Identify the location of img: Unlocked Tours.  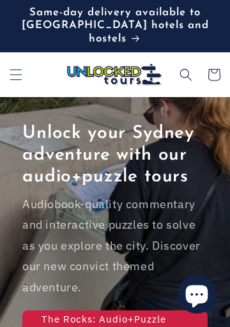
(115, 75).